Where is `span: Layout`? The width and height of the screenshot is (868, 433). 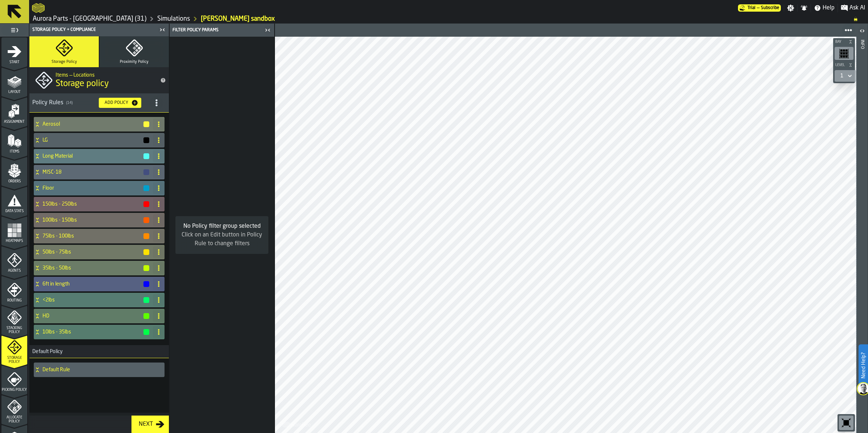 span: Layout is located at coordinates (14, 92).